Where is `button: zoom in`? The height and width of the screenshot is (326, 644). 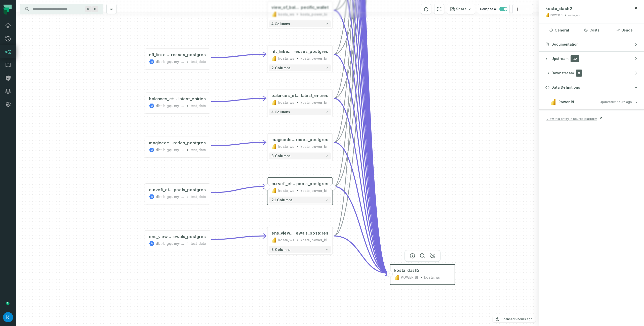
button: zoom in is located at coordinates (518, 9).